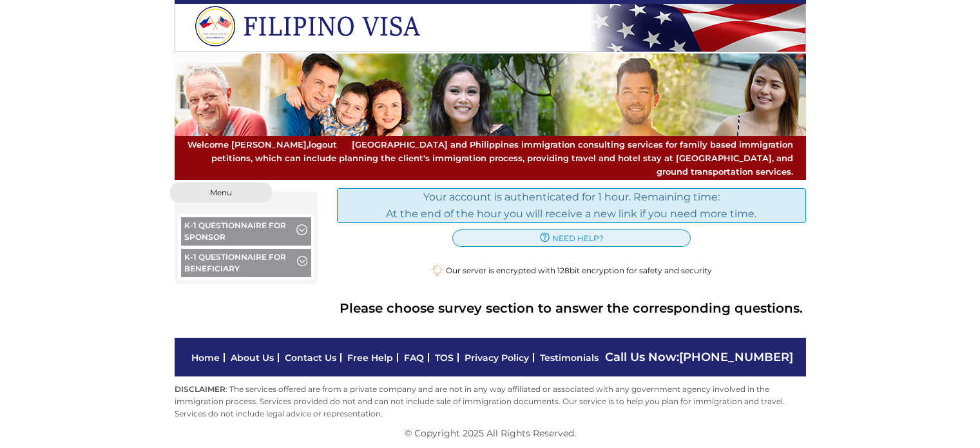 The width and height of the screenshot is (980, 448). What do you see at coordinates (571, 238) in the screenshot?
I see `a: need help?` at bounding box center [571, 238].